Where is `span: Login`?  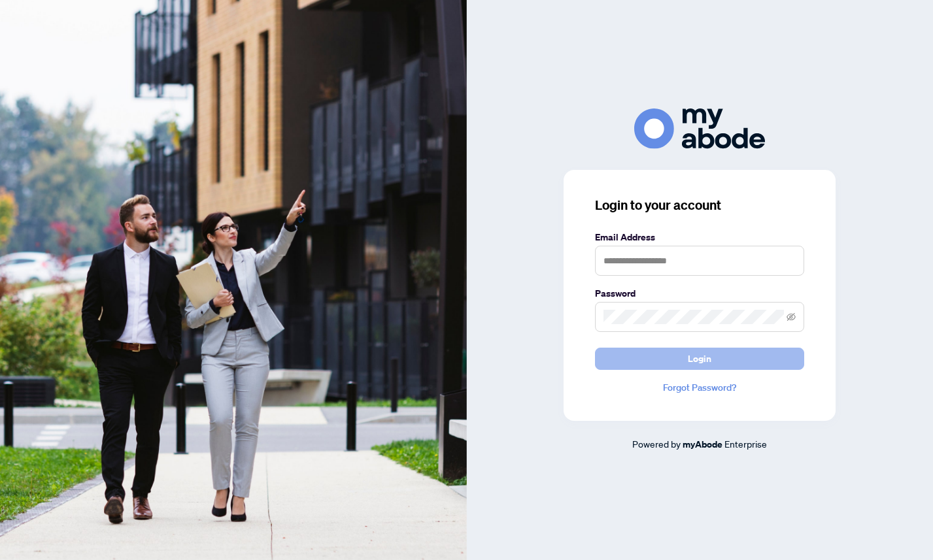 span: Login is located at coordinates (700, 359).